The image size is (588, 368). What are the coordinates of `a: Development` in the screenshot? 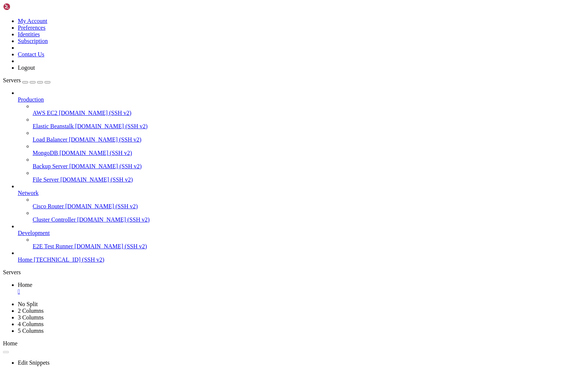 It's located at (302, 233).